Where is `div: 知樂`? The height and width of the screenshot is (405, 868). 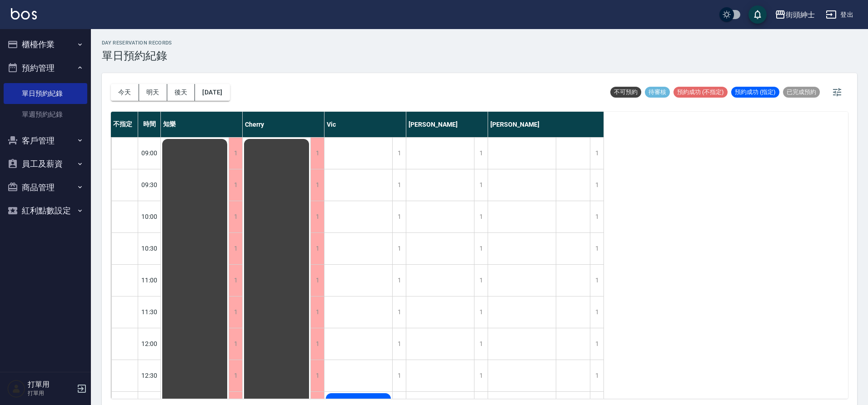
div: 知樂 is located at coordinates (202, 125).